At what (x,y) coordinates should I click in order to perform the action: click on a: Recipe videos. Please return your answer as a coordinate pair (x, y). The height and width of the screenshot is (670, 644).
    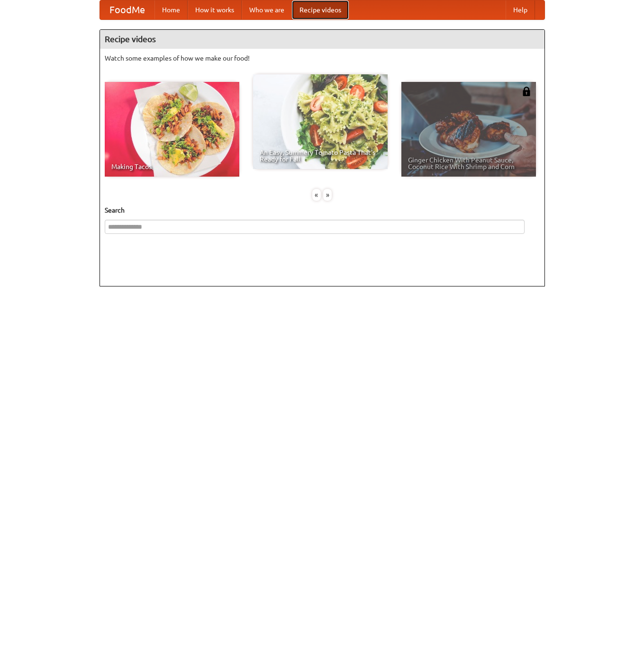
    Looking at the image, I should click on (320, 10).